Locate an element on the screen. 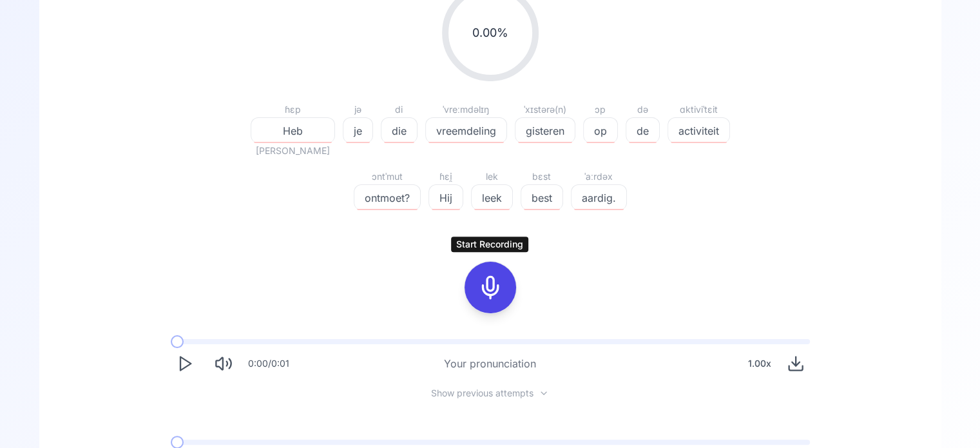 The image size is (980, 448). div: di is located at coordinates (399, 110).